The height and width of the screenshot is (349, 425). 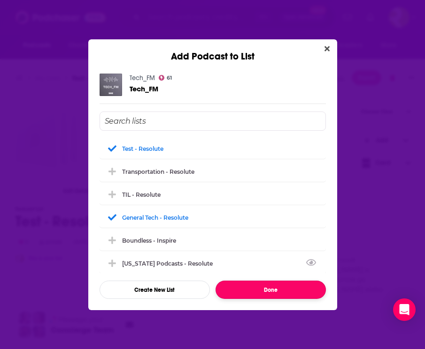 What do you see at coordinates (212, 51) in the screenshot?
I see `div: Add Podcast to List` at bounding box center [212, 51].